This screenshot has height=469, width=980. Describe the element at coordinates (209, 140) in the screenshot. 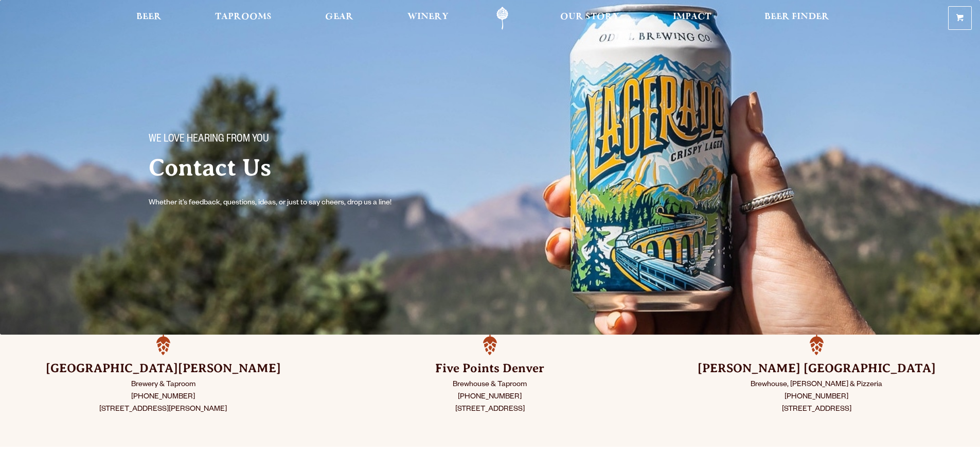

I see `span: We love hearing from you` at that location.